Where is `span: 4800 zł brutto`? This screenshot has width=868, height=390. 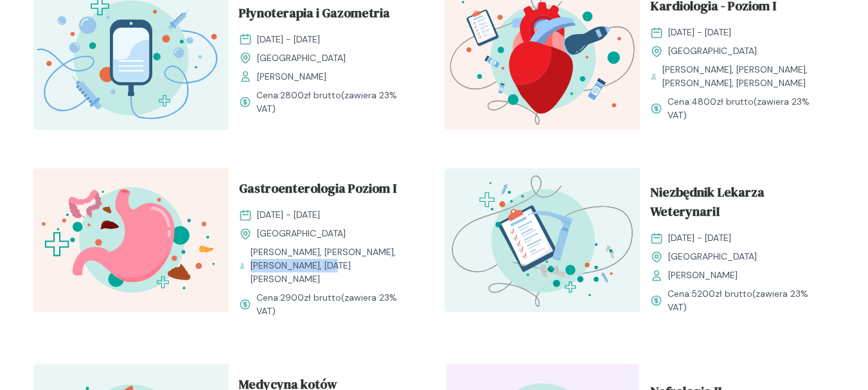 span: 4800 zł brutto is located at coordinates (722, 102).